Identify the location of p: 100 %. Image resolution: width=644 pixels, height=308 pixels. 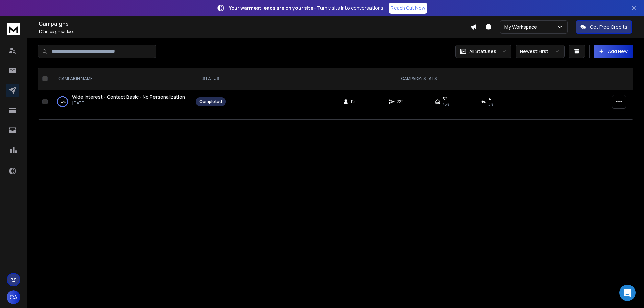
(62, 102).